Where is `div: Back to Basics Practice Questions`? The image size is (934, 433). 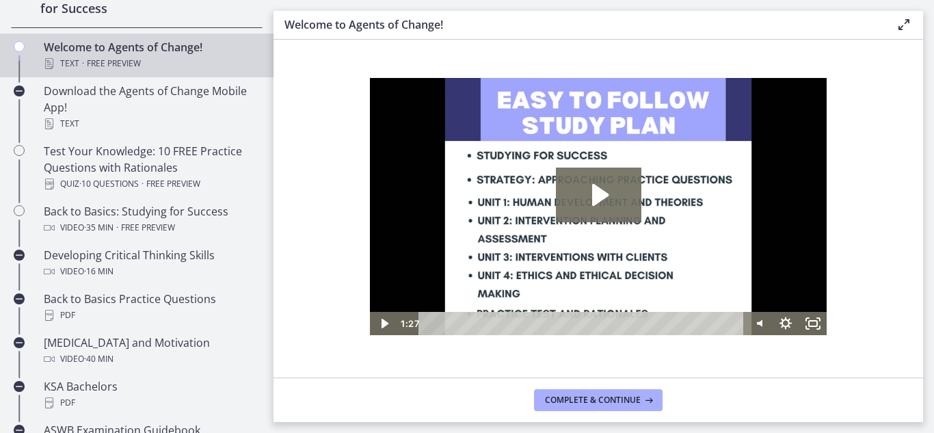
div: Back to Basics Practice Questions is located at coordinates (150, 307).